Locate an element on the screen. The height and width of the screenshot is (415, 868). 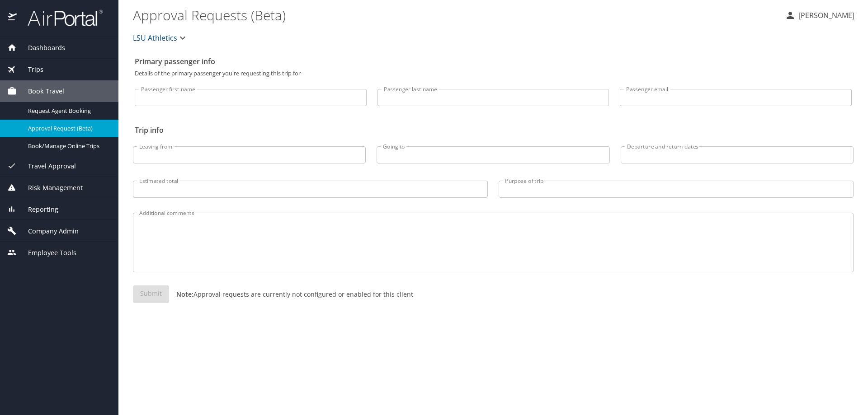
p: Approval requests are currently not configured or enabled for this client is located at coordinates (291, 294).